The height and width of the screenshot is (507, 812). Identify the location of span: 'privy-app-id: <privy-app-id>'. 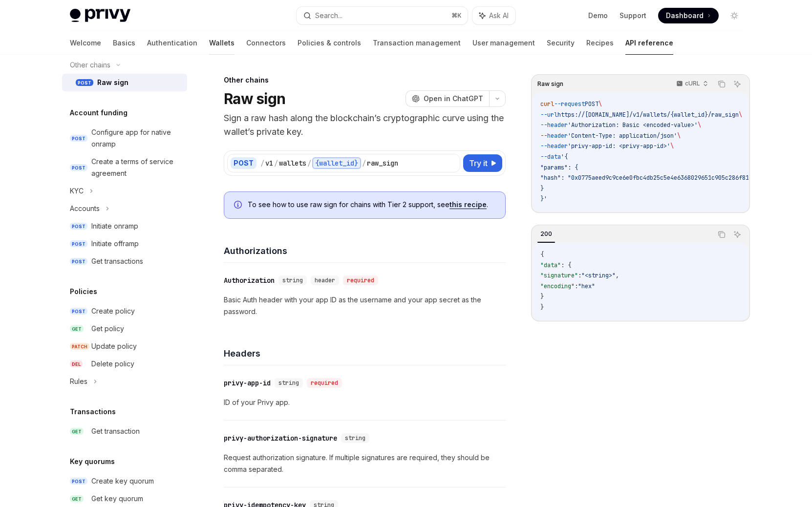
(619, 146).